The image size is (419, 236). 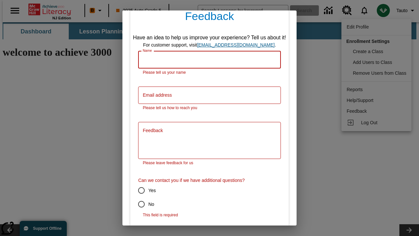 What do you see at coordinates (210, 197) in the screenshot?
I see `div: contact-permission` at bounding box center [210, 197].